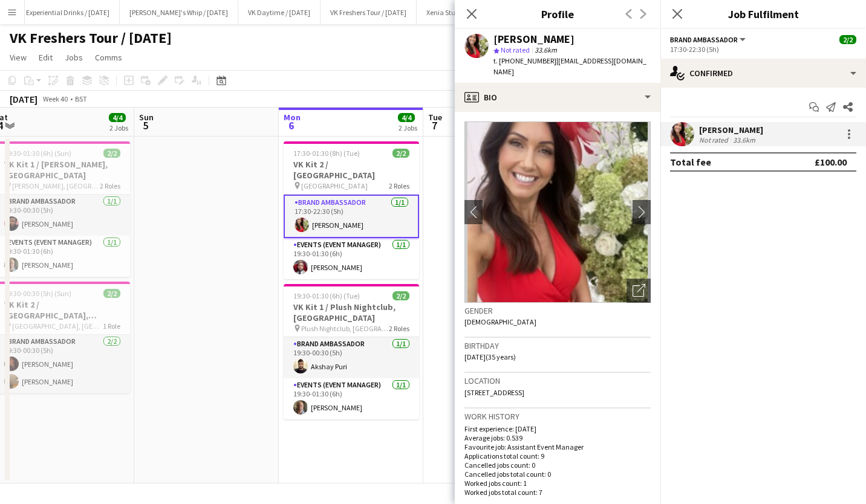  What do you see at coordinates (764, 49) in the screenshot?
I see `div: 17:30-22:30 (5h)` at bounding box center [764, 49].